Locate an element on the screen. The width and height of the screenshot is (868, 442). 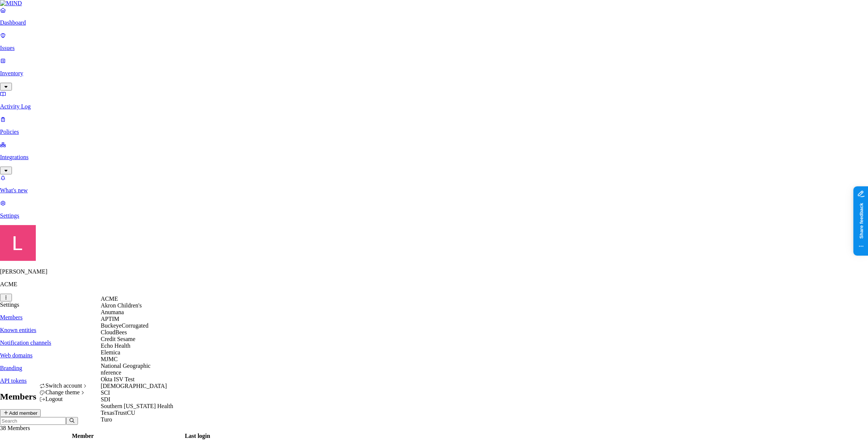
span: Switch account is located at coordinates (64, 385).